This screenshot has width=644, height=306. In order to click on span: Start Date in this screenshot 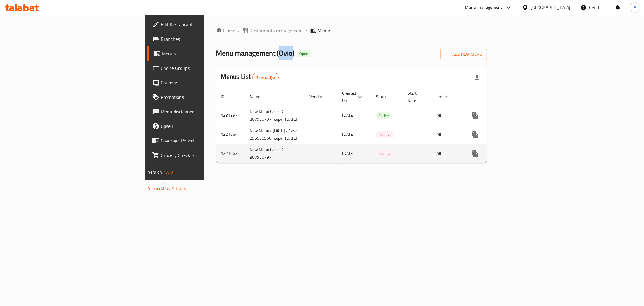, I will do `click(416, 97)`.